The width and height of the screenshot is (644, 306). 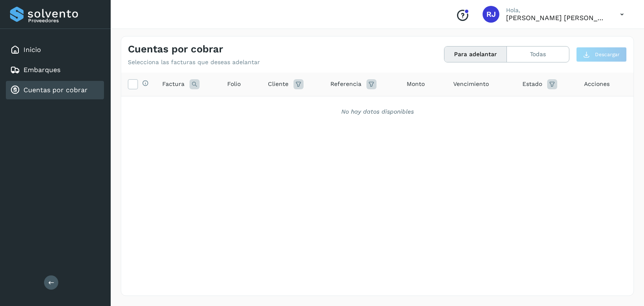 What do you see at coordinates (173, 84) in the screenshot?
I see `span: Factura` at bounding box center [173, 84].